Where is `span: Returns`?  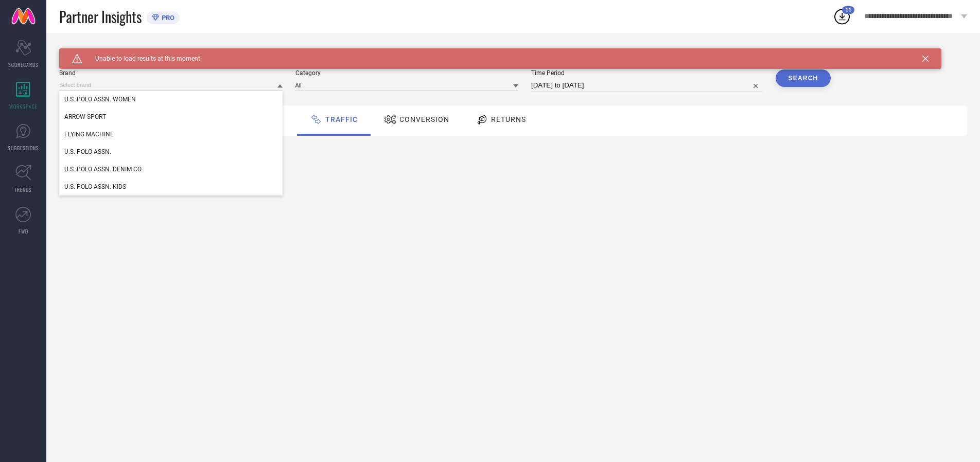 span: Returns is located at coordinates (509, 119).